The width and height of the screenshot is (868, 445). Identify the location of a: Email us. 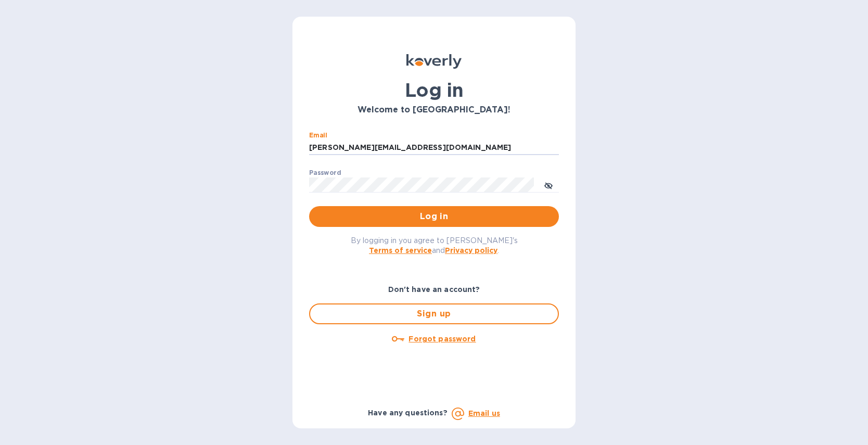
(484, 413).